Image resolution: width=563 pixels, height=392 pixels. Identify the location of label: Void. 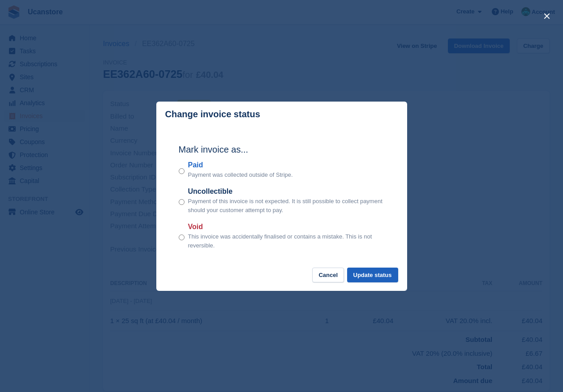
(286, 227).